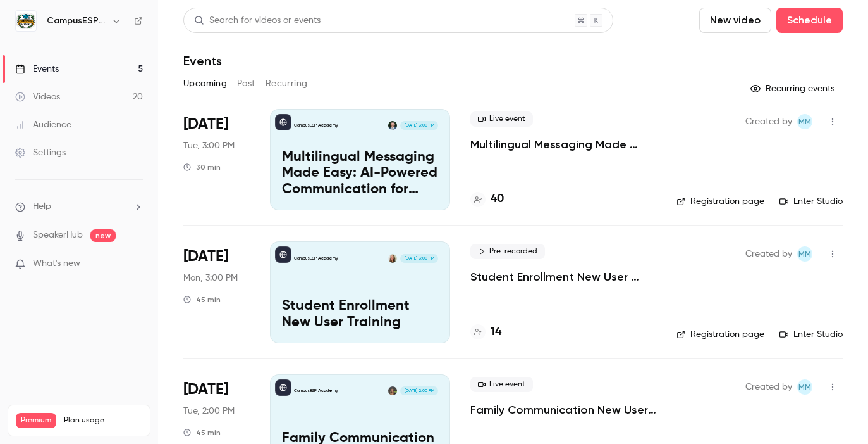 The width and height of the screenshot is (868, 444). Describe the element at coordinates (208, 411) in the screenshot. I see `span: Tue, 2:00 PM` at that location.